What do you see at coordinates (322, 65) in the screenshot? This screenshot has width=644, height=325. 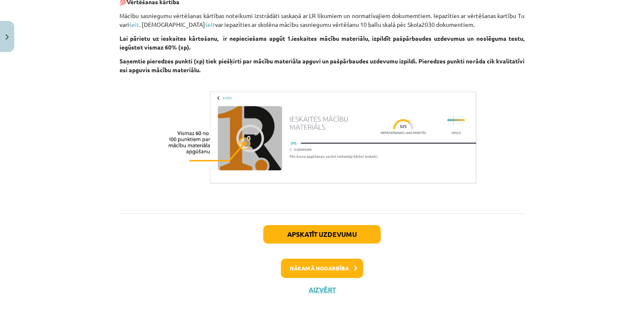 I see `strong: Saņemtie pieredzes punkti (xp) tiek piešķirti par mācību materiāla apguvi un pašpārbaudes uzdevum...` at bounding box center [322, 65].